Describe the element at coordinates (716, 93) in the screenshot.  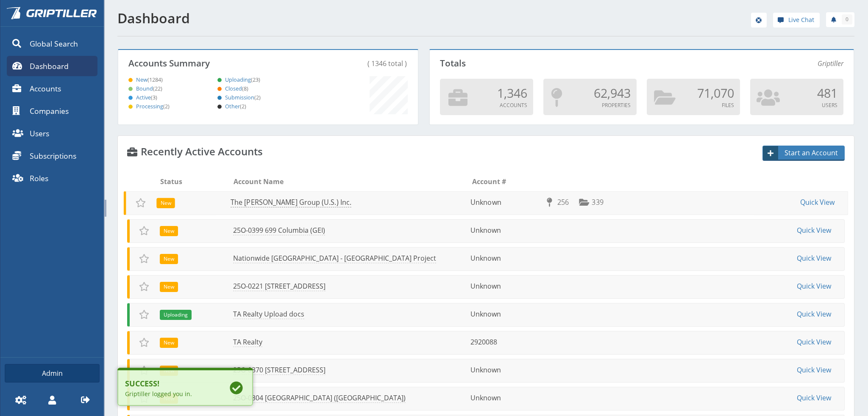
I see `span: 71,070` at that location.